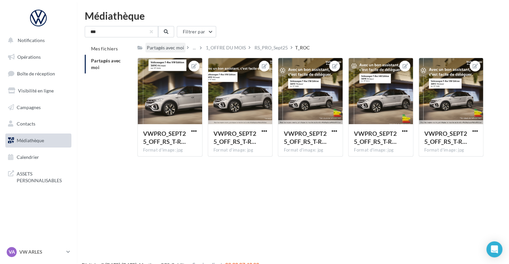 Image resolution: width=509 pixels, height=264 pixels. I want to click on p: VW ARLES, so click(41, 252).